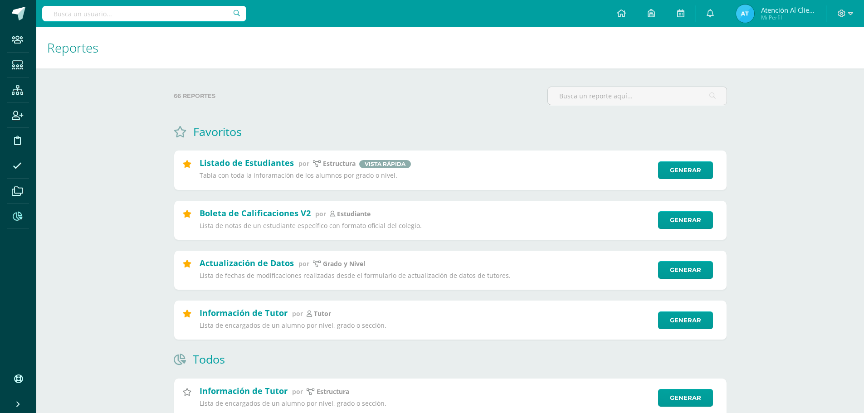 The height and width of the screenshot is (413, 864). What do you see at coordinates (385, 164) in the screenshot?
I see `span: Vista rápida` at bounding box center [385, 164].